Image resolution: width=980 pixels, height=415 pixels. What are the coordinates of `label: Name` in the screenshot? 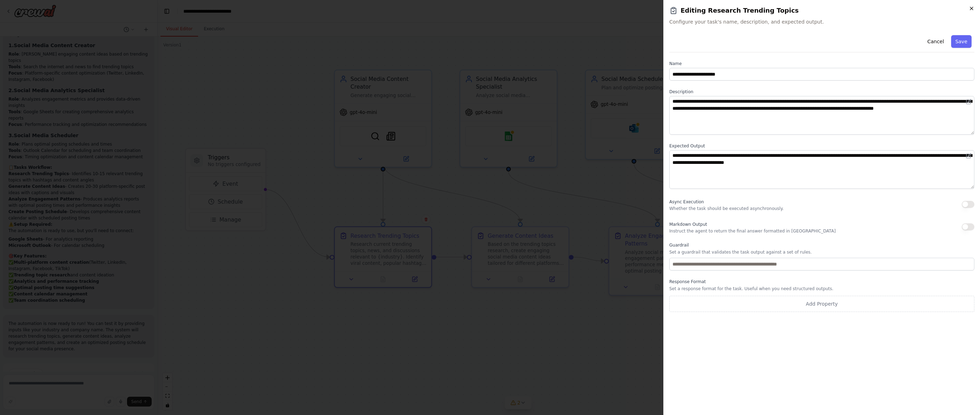 It's located at (821, 64).